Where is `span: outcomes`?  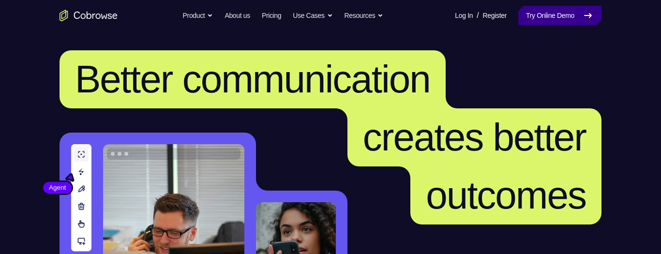
span: outcomes is located at coordinates (506, 195).